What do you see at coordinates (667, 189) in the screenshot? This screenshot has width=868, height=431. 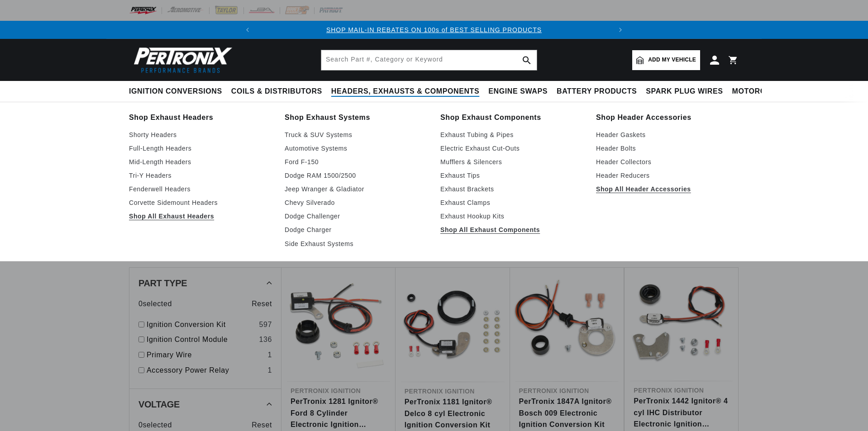 I see `a: Shop All Header Accessories` at bounding box center [667, 189].